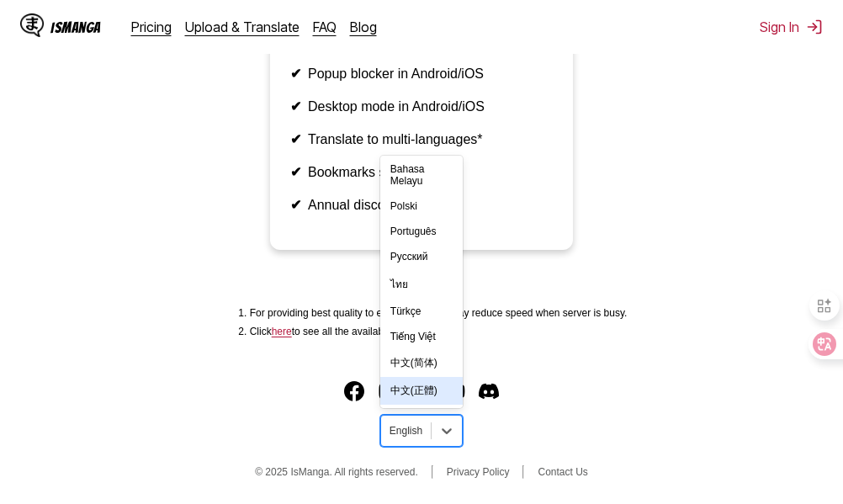  I want to click on a: Available languages, so click(282, 332).